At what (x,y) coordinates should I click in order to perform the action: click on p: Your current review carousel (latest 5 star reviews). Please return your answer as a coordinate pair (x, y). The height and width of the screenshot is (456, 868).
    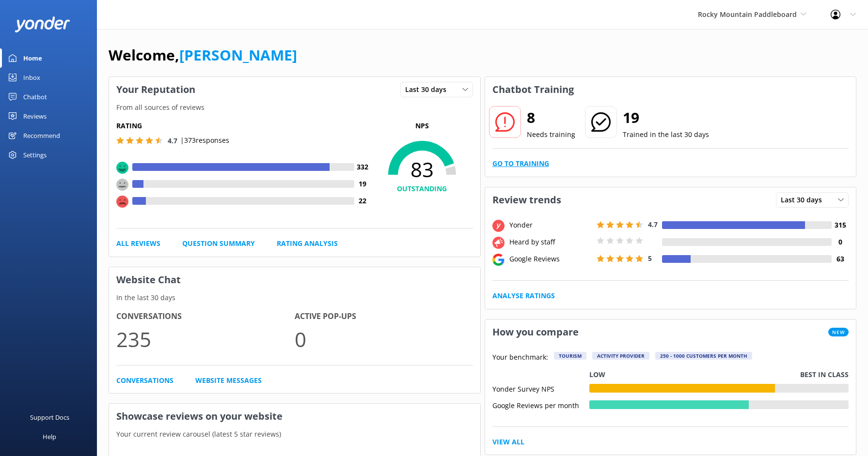
    Looking at the image, I should click on (295, 435).